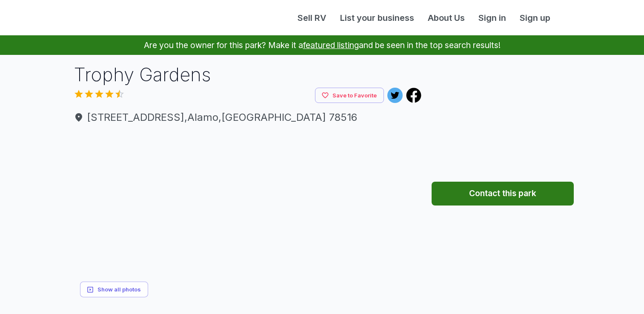 This screenshot has width=644, height=314. I want to click on a: Sign up, so click(535, 18).